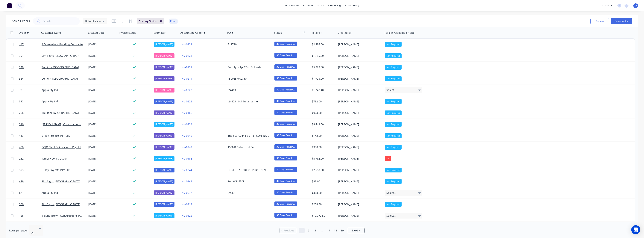 The width and height of the screenshot is (644, 238). I want to click on a: 391, so click(30, 56).